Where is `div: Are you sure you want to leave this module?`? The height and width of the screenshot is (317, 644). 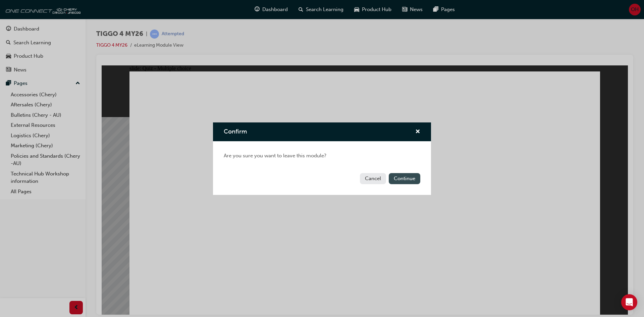
div: Are you sure you want to leave this module? is located at coordinates (322, 156).